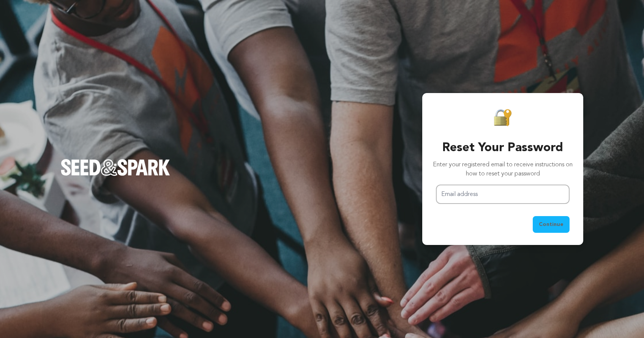 The height and width of the screenshot is (338, 644). What do you see at coordinates (551, 225) in the screenshot?
I see `button: Continue` at bounding box center [551, 225].